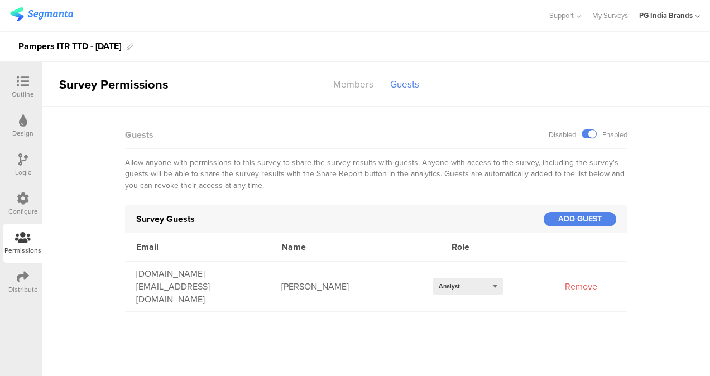 This screenshot has height=376, width=710. Describe the element at coordinates (581, 286) in the screenshot. I see `div: Remove` at that location.